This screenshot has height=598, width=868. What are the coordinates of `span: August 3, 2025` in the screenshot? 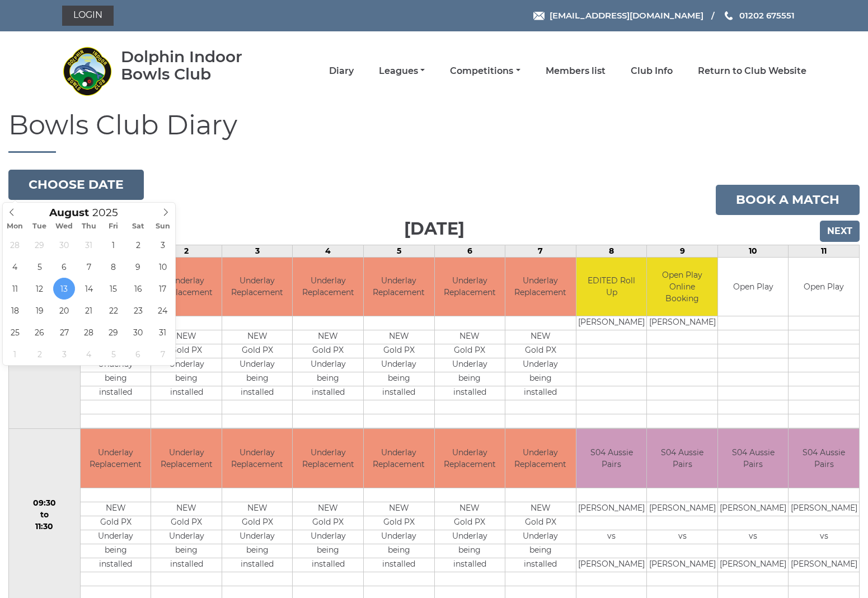 It's located at (162, 245).